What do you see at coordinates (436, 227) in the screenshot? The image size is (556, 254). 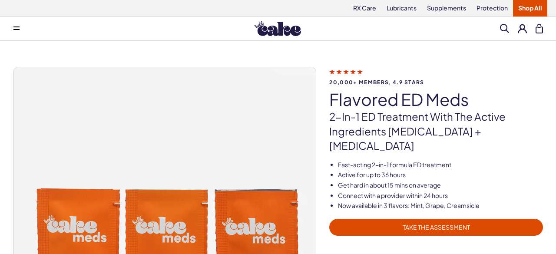 I see `a: TAKE THE ASSESSMENT` at bounding box center [436, 227].